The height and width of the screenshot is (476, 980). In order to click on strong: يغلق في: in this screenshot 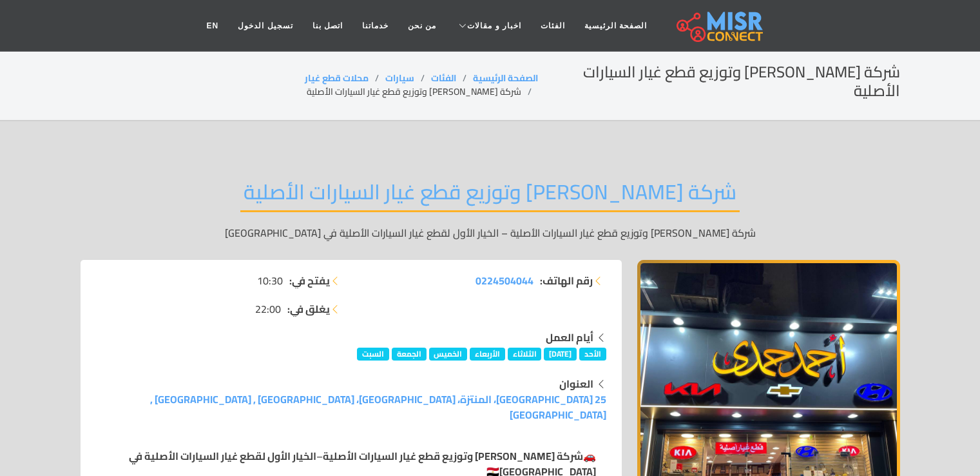, I will do `click(309, 309)`.